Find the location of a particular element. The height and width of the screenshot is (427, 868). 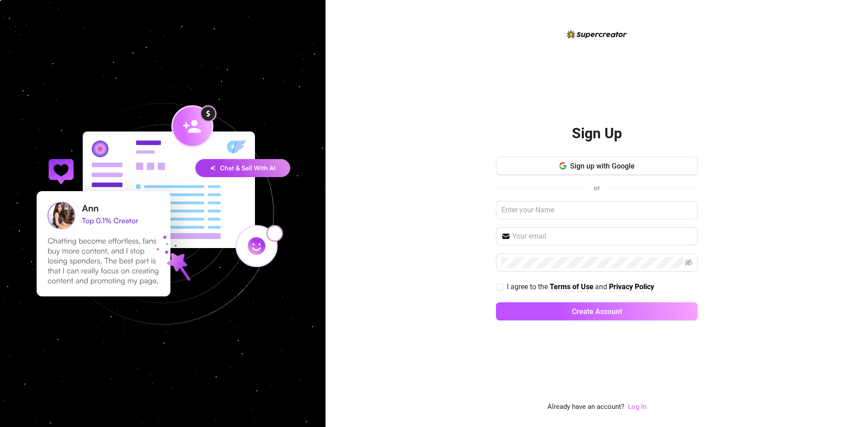

span: or is located at coordinates (596, 188).